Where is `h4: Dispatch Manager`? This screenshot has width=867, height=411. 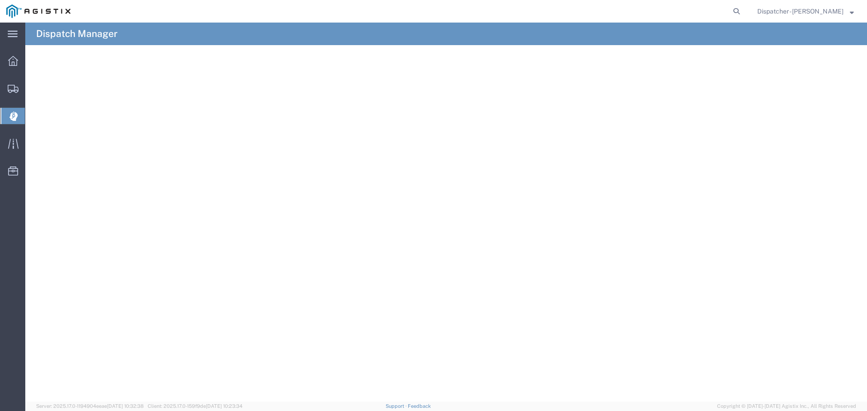
h4: Dispatch Manager is located at coordinates (77, 34).